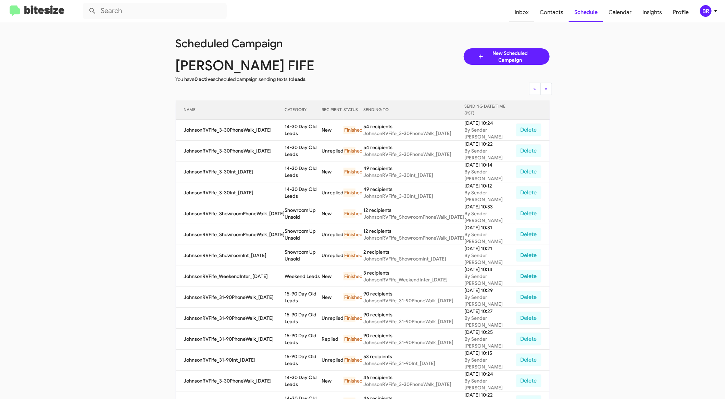 The height and width of the screenshot is (399, 725). What do you see at coordinates (304, 110) in the screenshot?
I see `th: CATEGORY` at bounding box center [304, 110].